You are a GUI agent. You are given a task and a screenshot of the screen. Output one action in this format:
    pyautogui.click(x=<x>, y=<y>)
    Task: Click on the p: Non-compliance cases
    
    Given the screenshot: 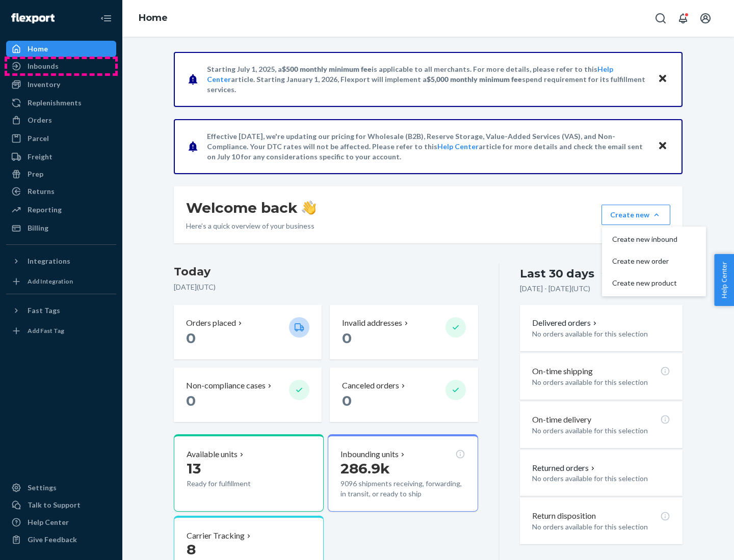 What is the action you would take?
    pyautogui.click(x=226, y=386)
    